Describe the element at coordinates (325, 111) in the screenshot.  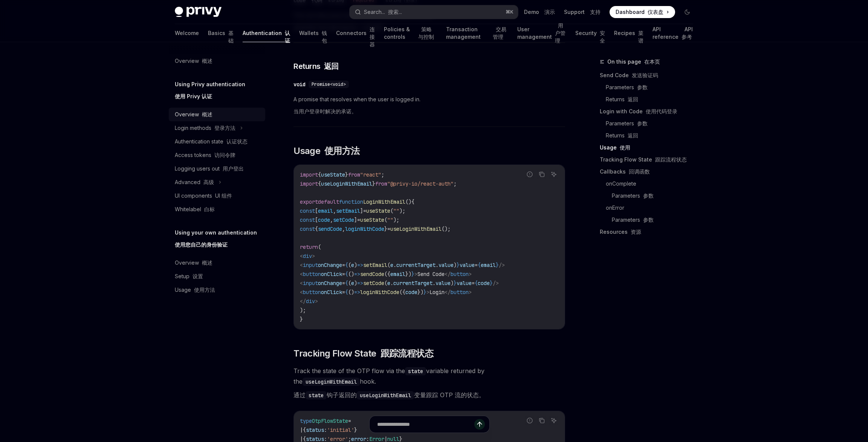
I see `font: 当用户登录时解决的承诺。` at that location.